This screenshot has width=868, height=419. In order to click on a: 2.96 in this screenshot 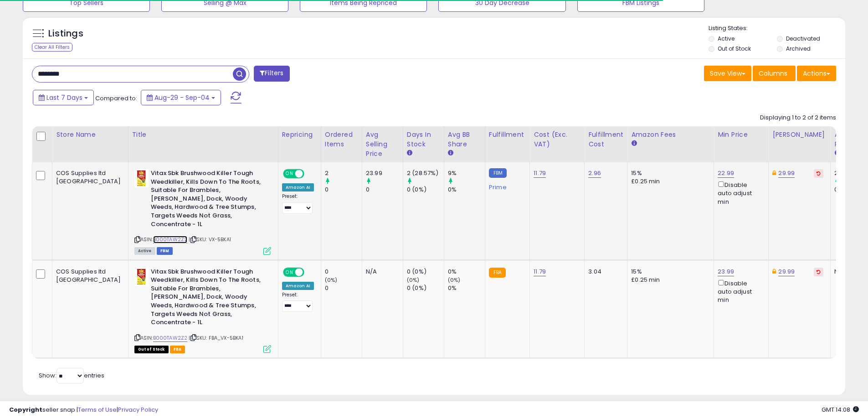, I will do `click(594, 173)`.